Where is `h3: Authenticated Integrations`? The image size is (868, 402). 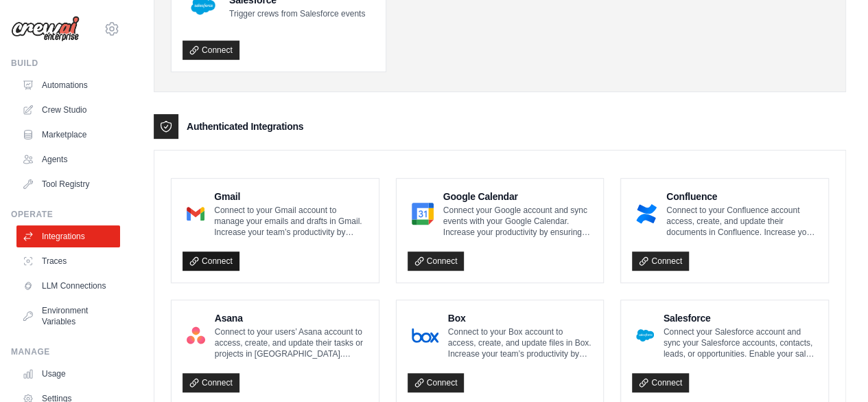 h3: Authenticated Integrations is located at coordinates (245, 126).